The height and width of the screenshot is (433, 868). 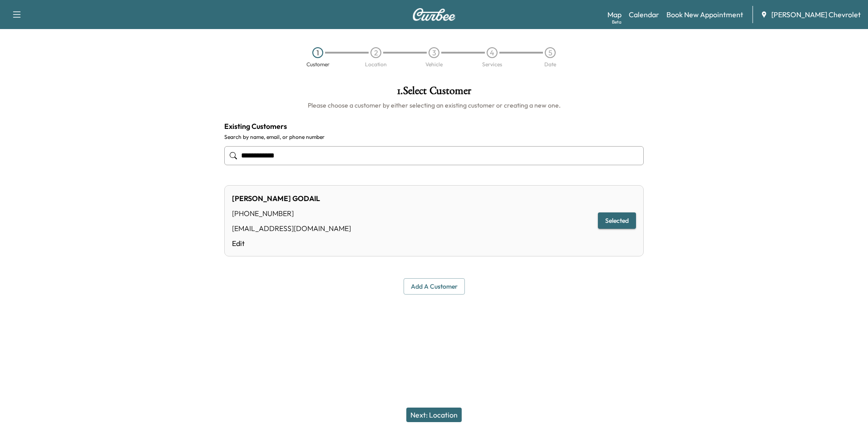 What do you see at coordinates (644, 15) in the screenshot?
I see `a: Calendar` at bounding box center [644, 15].